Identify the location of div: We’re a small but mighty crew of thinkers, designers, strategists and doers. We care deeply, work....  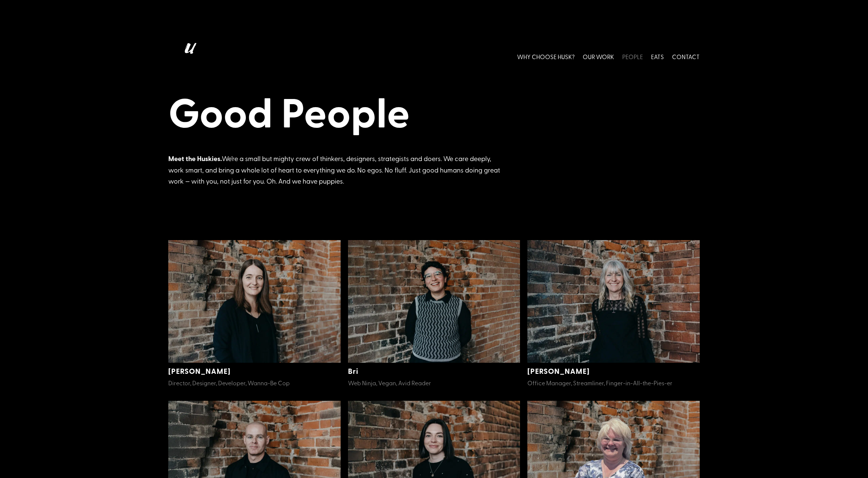
(335, 170).